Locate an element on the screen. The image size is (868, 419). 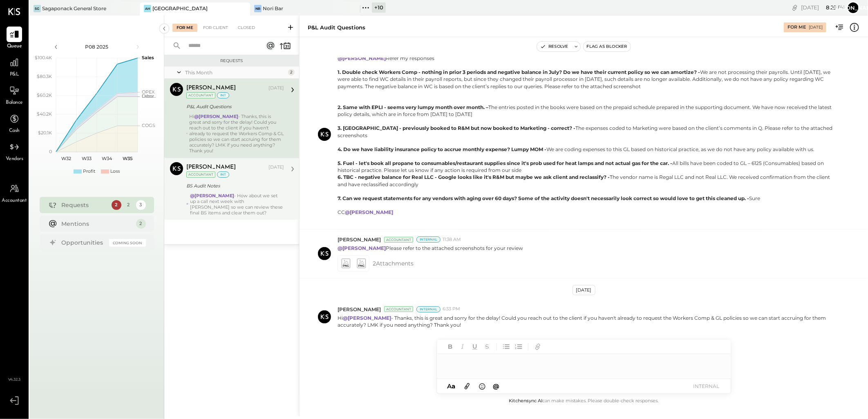
span: 11:38 AM is located at coordinates (452, 240).